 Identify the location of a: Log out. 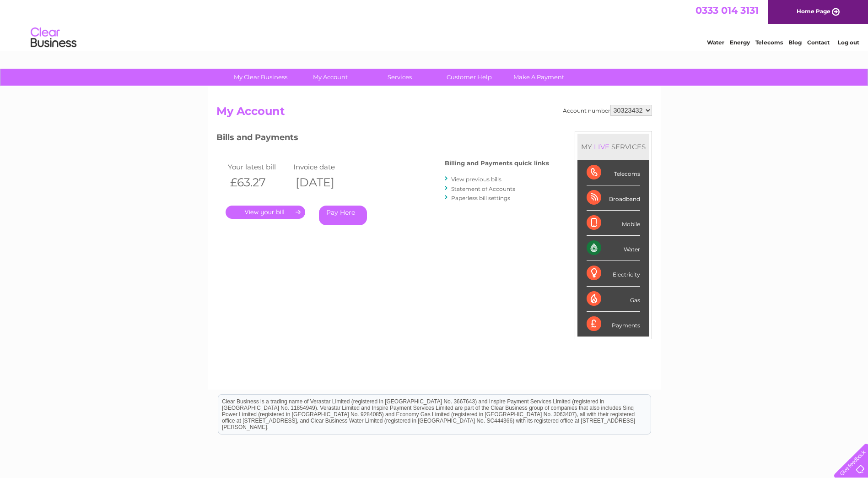
(849, 42).